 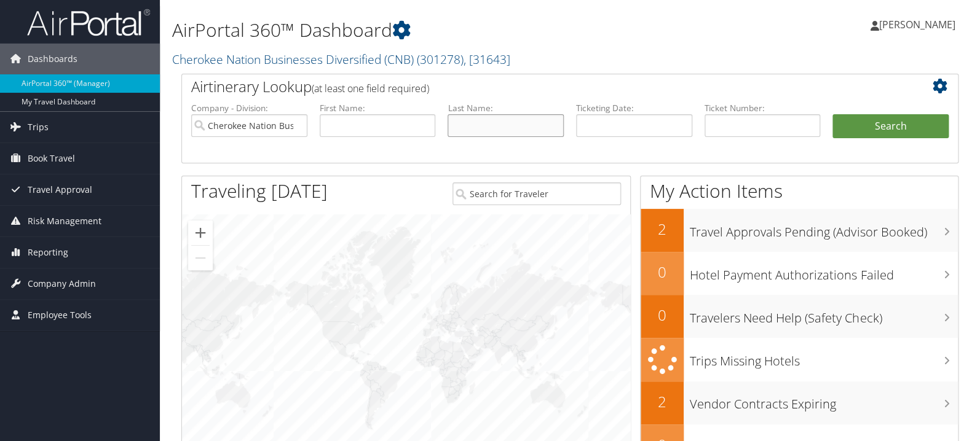 What do you see at coordinates (824, 272) in the screenshot?
I see `h3: Hotel Payment Authorizations Failed` at bounding box center [824, 272].